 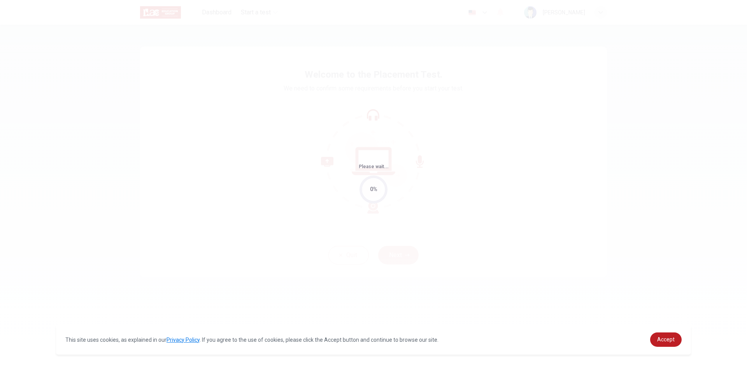 What do you see at coordinates (665, 340) in the screenshot?
I see `a: dismiss cookie message` at bounding box center [665, 340].